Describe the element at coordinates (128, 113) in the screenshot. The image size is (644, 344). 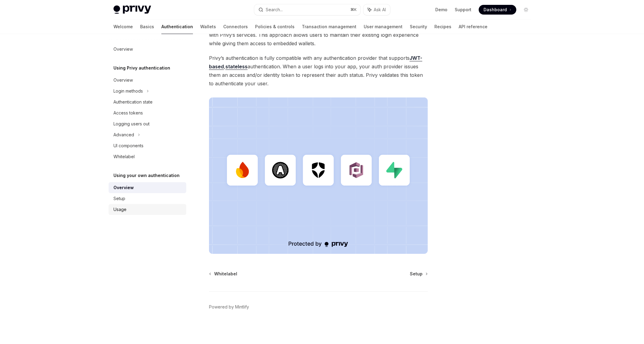
I see `div: Access tokens` at that location.